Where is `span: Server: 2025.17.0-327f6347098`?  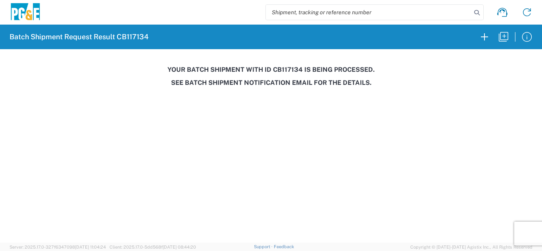 span: Server: 2025.17.0-327f6347098 is located at coordinates (58, 247).